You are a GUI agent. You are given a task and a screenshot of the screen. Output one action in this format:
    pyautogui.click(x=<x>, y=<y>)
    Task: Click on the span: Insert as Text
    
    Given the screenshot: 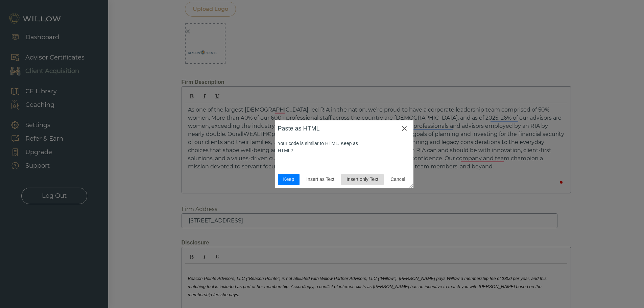 What is the action you would take?
    pyautogui.click(x=320, y=180)
    